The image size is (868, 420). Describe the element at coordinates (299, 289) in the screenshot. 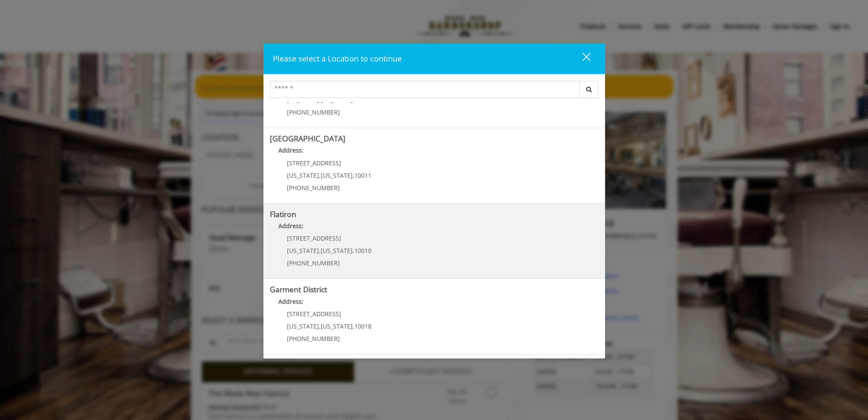

I see `b: Garment District` at that location.